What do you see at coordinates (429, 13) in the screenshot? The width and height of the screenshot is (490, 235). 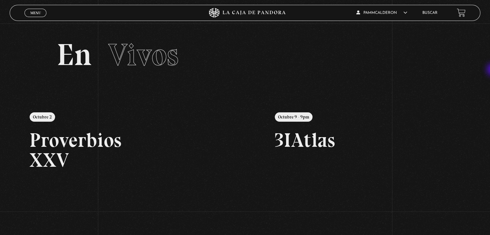 I see `a: Buscar` at bounding box center [429, 13].